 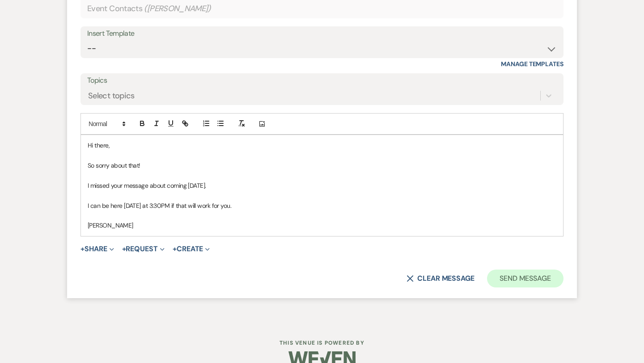 What do you see at coordinates (322, 33) in the screenshot?
I see `div: Insert Template` at bounding box center [322, 33].